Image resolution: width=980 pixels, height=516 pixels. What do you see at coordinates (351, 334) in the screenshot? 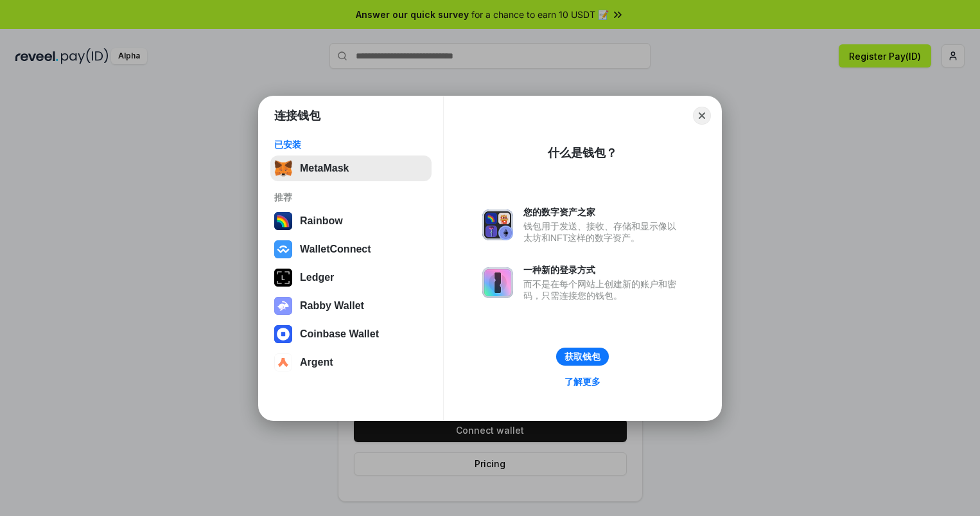
I see `button: Coinbase Wallet` at bounding box center [351, 334].